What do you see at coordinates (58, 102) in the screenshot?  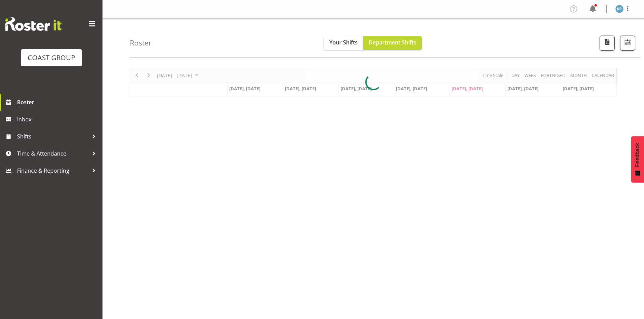 I see `span: Roster` at bounding box center [58, 102].